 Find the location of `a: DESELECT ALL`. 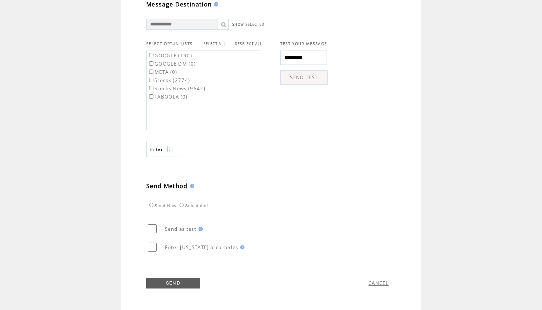

a: DESELECT ALL is located at coordinates (248, 44).